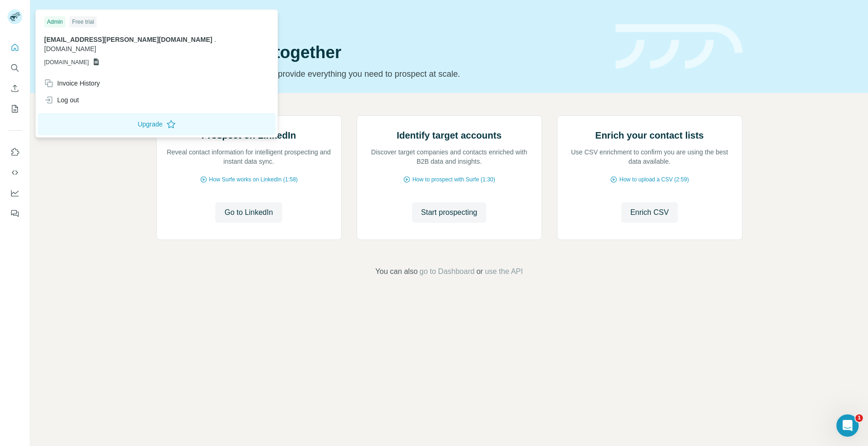 The image size is (868, 446). What do you see at coordinates (650, 212) in the screenshot?
I see `span: Enrich CSV` at bounding box center [650, 212].